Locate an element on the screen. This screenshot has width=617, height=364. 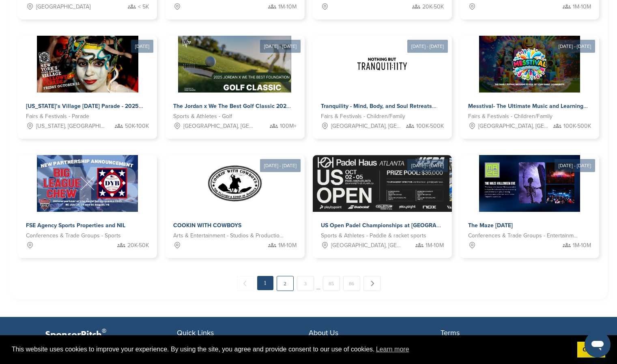
span: 100M+ is located at coordinates (288, 126).